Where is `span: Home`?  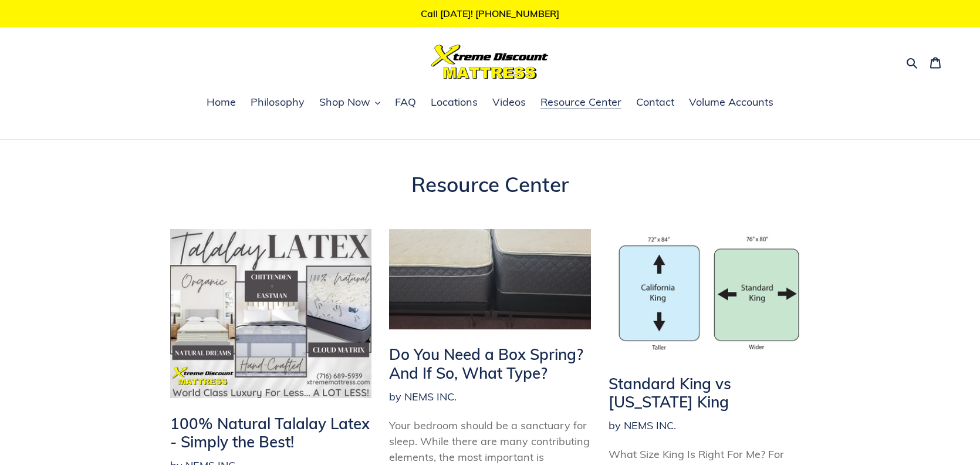
span: Home is located at coordinates (222, 102).